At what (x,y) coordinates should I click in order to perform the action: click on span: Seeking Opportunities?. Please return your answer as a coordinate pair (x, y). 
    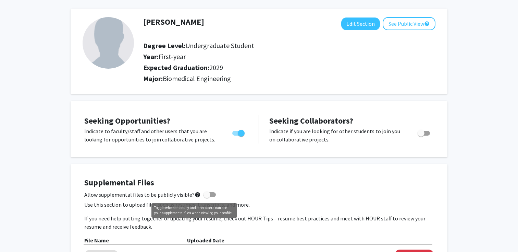
    Looking at the image, I should click on (127, 120).